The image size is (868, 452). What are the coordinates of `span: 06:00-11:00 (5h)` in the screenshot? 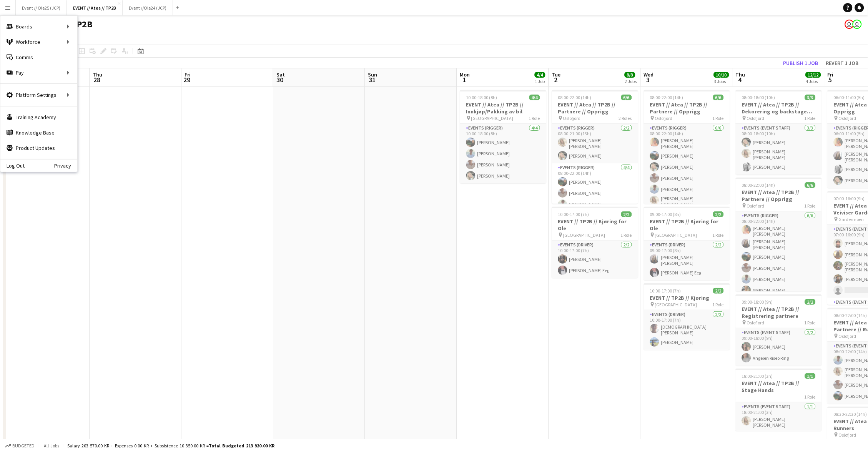 It's located at (849, 97).